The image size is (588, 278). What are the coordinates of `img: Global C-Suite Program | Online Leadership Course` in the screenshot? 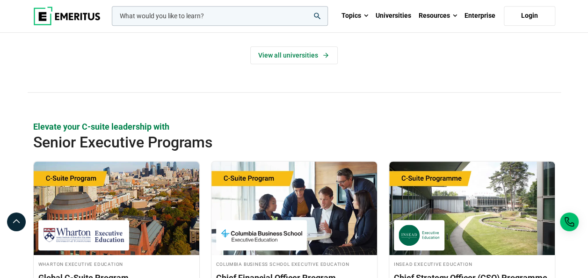 It's located at (117, 208).